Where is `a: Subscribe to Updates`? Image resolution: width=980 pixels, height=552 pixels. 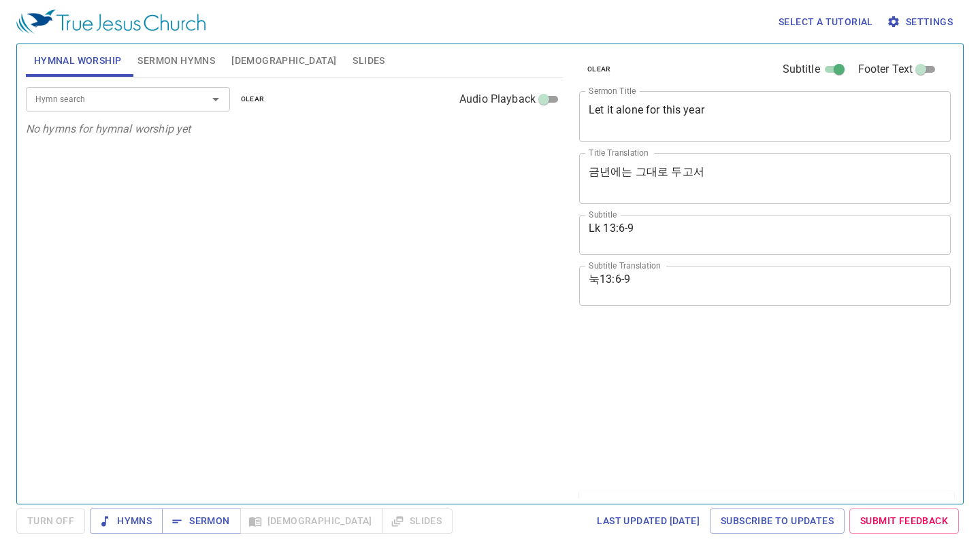
a: Subscribe to Updates is located at coordinates (777, 521).